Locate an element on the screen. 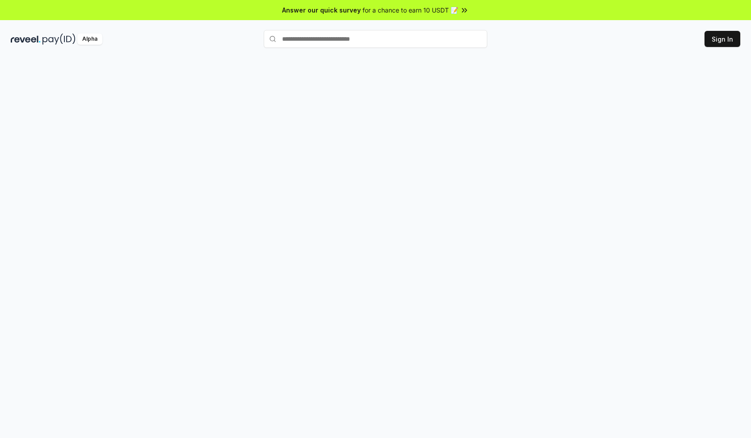 The height and width of the screenshot is (438, 751). div: Alpha is located at coordinates (90, 39).